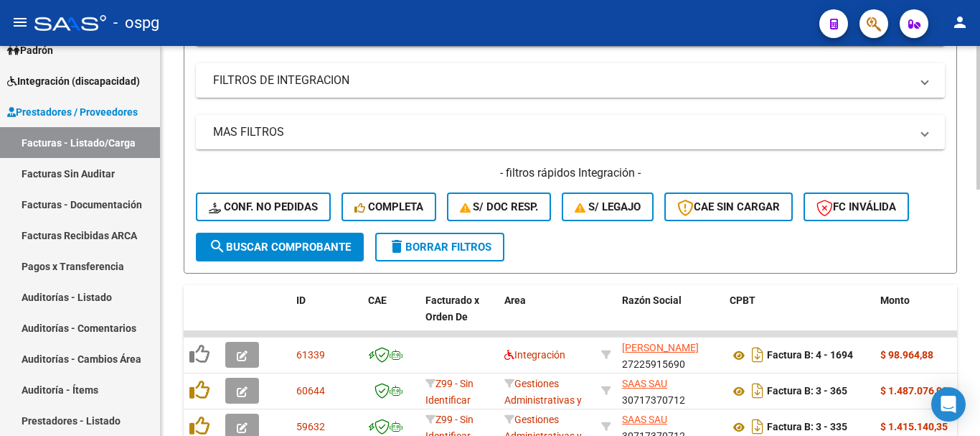 This screenshot has width=980, height=436. I want to click on span: Area, so click(515, 300).